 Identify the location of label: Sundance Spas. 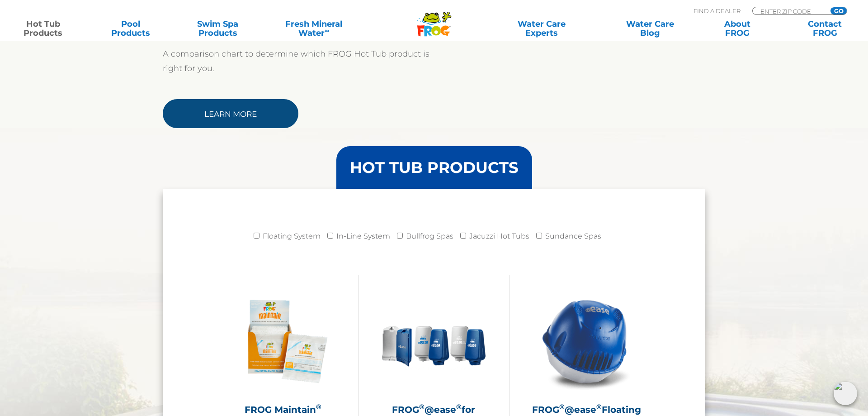
(573, 236).